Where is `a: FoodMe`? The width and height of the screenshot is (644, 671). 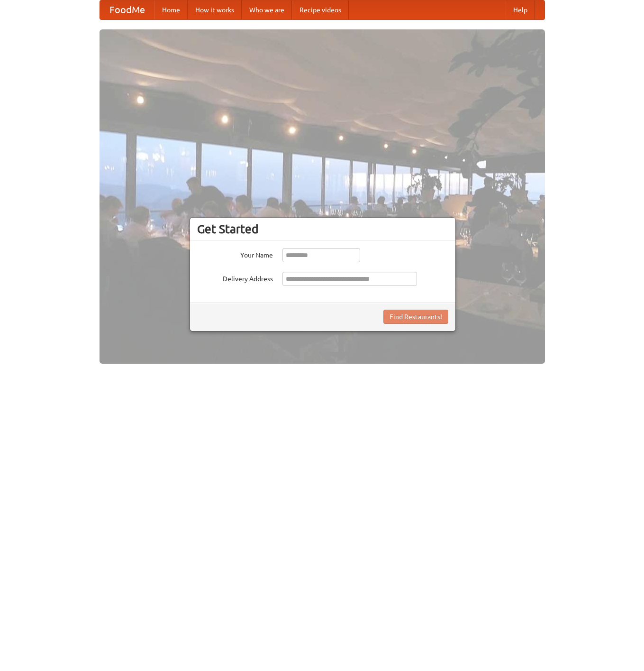
a: FoodMe is located at coordinates (127, 10).